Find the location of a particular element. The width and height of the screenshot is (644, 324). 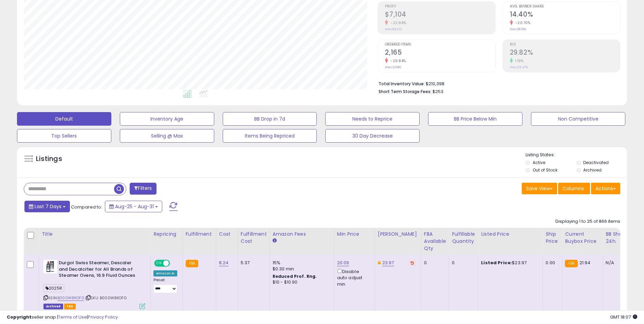

span: ROI is located at coordinates (565, 44).